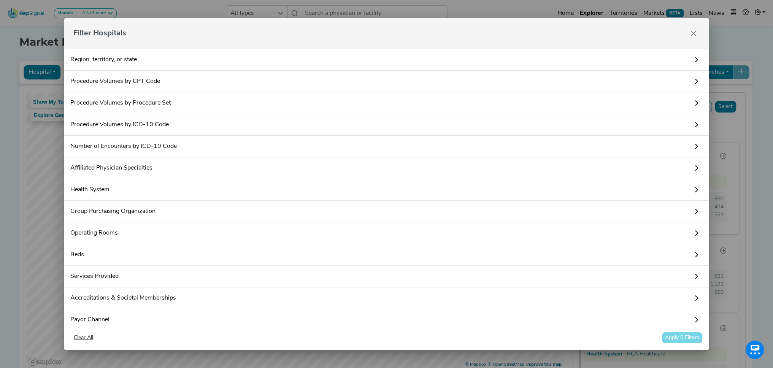 This screenshot has height=368, width=773. I want to click on a: Health System, so click(386, 190).